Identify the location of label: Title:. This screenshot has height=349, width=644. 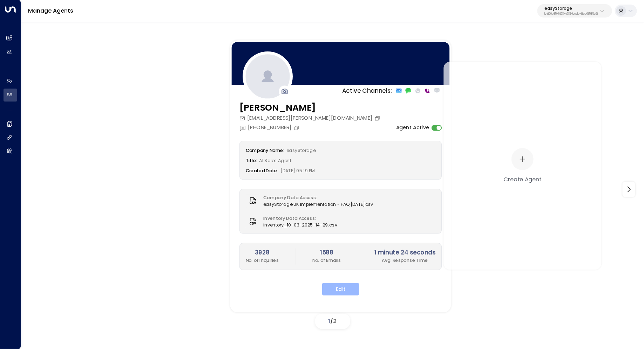
(252, 160).